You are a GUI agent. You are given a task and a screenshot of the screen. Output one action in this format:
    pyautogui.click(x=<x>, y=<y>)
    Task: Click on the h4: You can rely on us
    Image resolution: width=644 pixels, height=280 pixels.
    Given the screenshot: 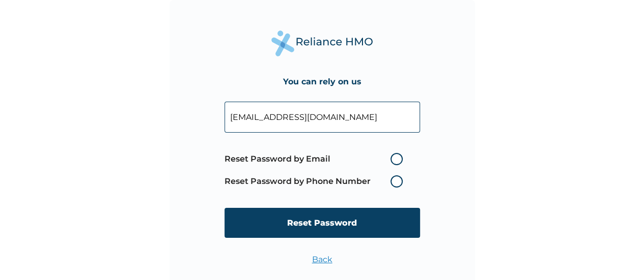 What is the action you would take?
    pyautogui.click(x=322, y=82)
    